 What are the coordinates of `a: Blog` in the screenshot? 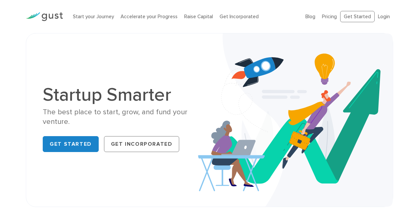 It's located at (310, 17).